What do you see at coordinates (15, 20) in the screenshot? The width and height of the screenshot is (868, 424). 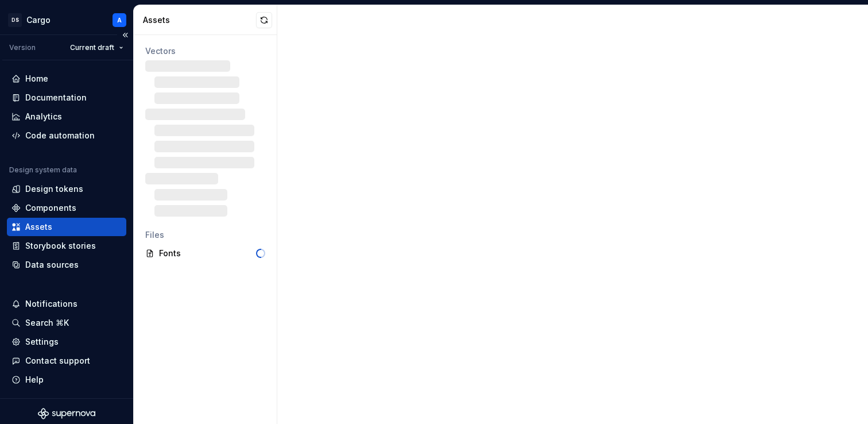 I see `div: DS` at bounding box center [15, 20].